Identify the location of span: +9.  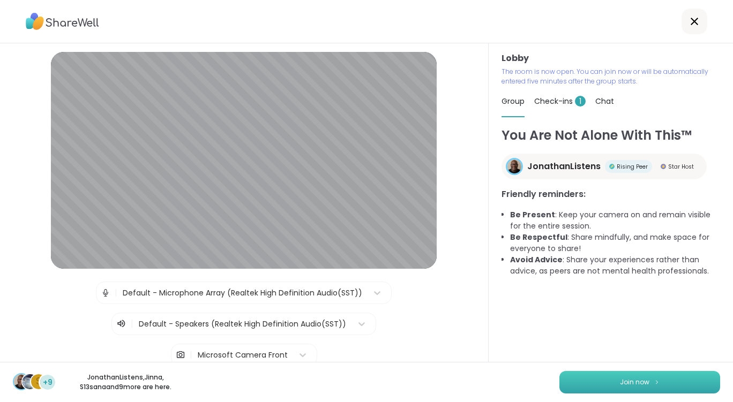
(48, 382).